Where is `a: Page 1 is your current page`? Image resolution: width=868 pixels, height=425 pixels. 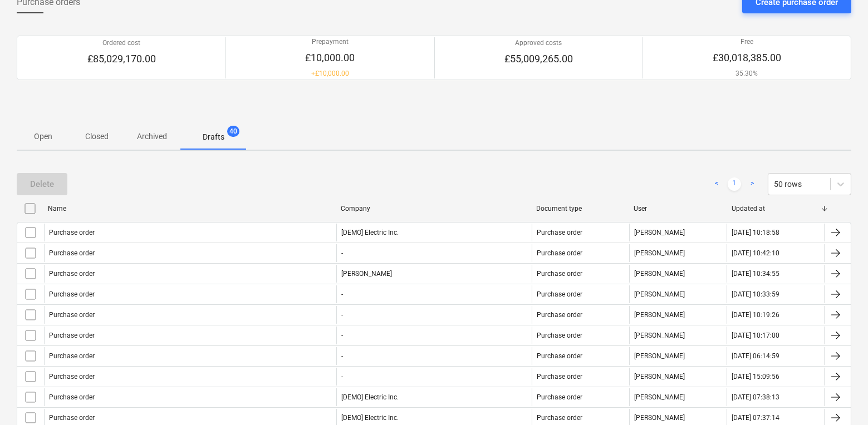 a: Page 1 is your current page is located at coordinates (734, 184).